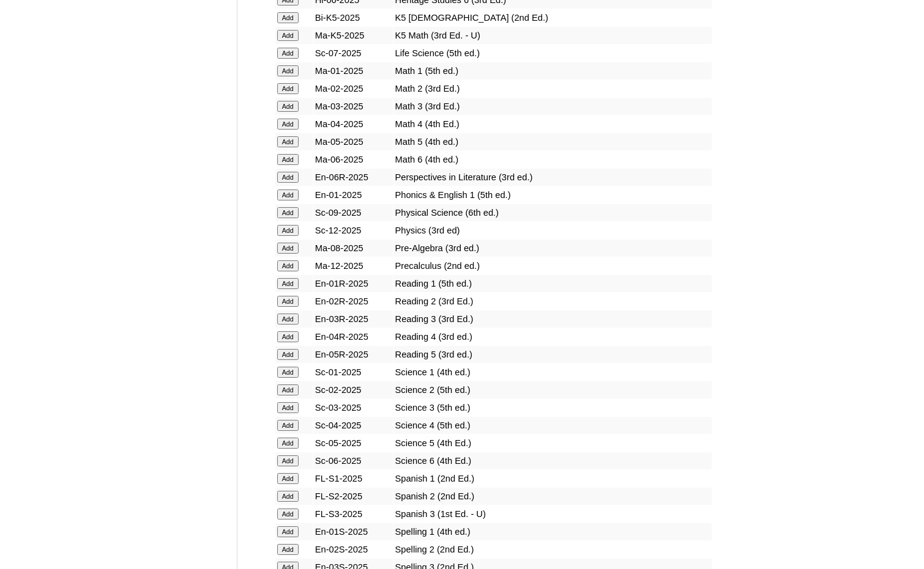  What do you see at coordinates (353, 178) in the screenshot?
I see `td: En-06R-2025` at bounding box center [353, 178].